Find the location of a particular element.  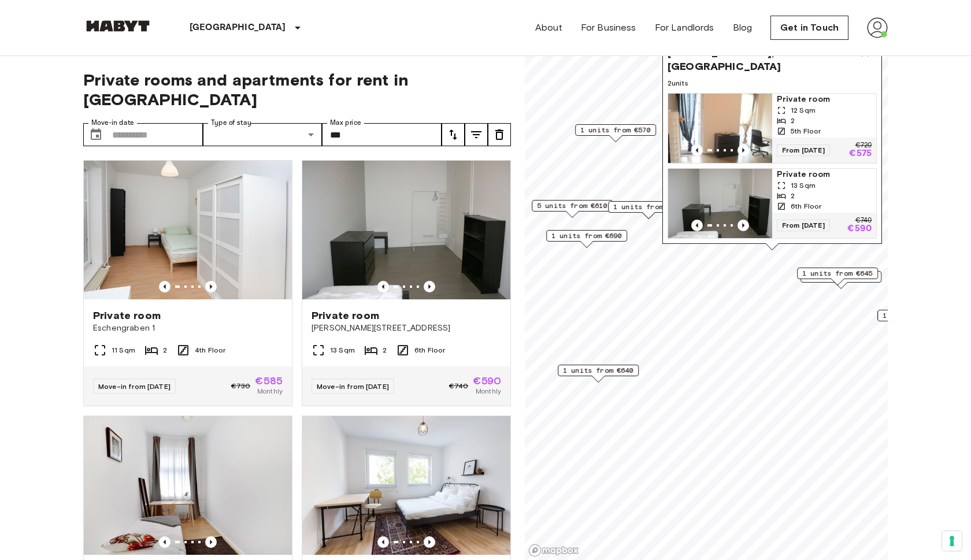

span: 5 units from €610 is located at coordinates (572, 206).